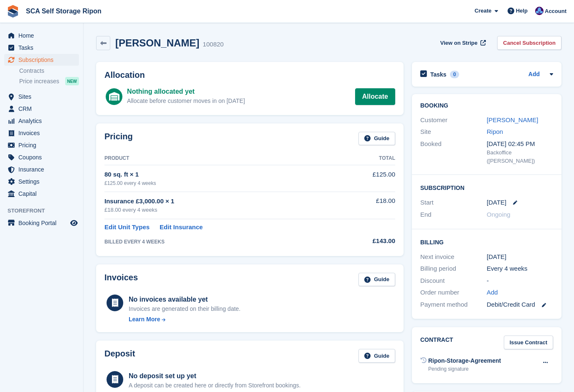  I want to click on div: 100820, so click(213, 44).